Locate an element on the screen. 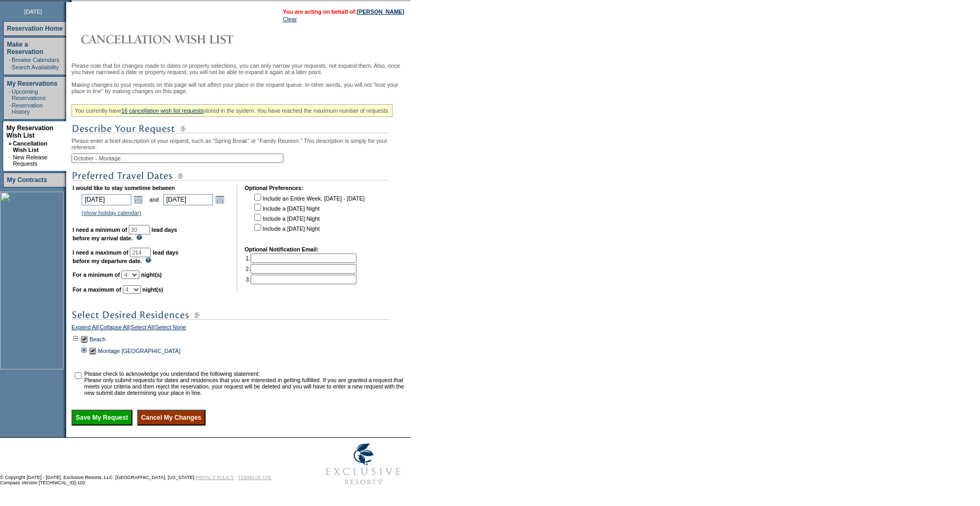 This screenshot has height=506, width=980. span: You are acting on behalf of: is located at coordinates (343, 12).